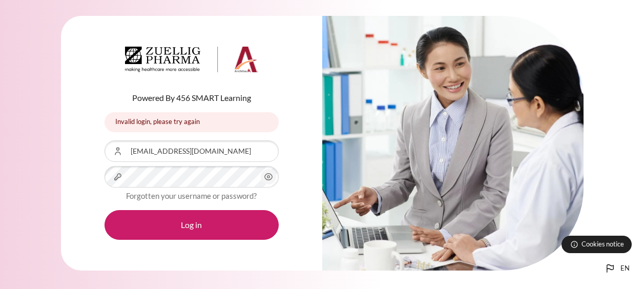 The image size is (644, 289). What do you see at coordinates (191, 122) in the screenshot?
I see `div: Invalid login, please try again` at bounding box center [191, 122].